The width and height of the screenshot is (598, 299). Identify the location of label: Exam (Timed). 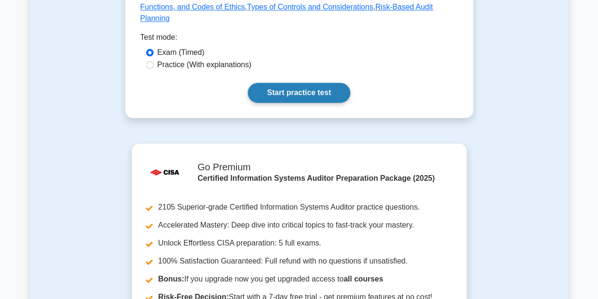
(181, 52).